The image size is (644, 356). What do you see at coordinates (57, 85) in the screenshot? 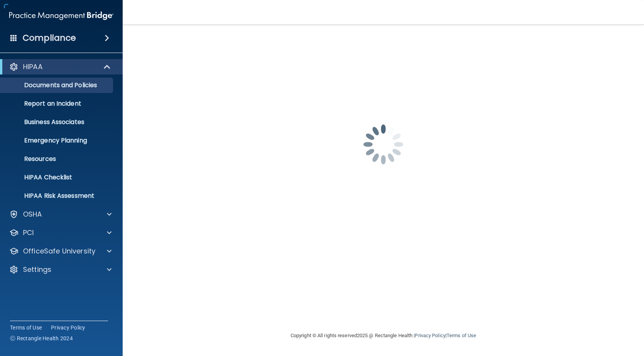
I see `p: Documents and Policies` at bounding box center [57, 85].